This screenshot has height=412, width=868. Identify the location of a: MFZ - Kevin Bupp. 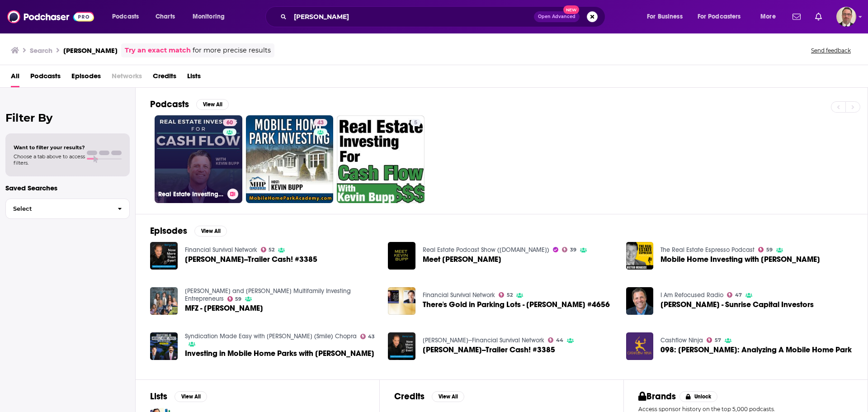
(224, 308).